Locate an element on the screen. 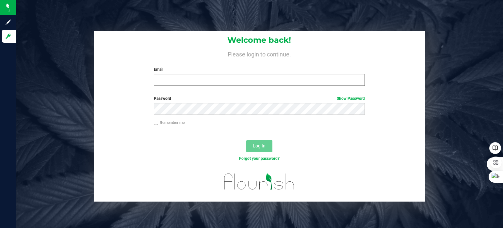  input: Remember me is located at coordinates (156, 123).